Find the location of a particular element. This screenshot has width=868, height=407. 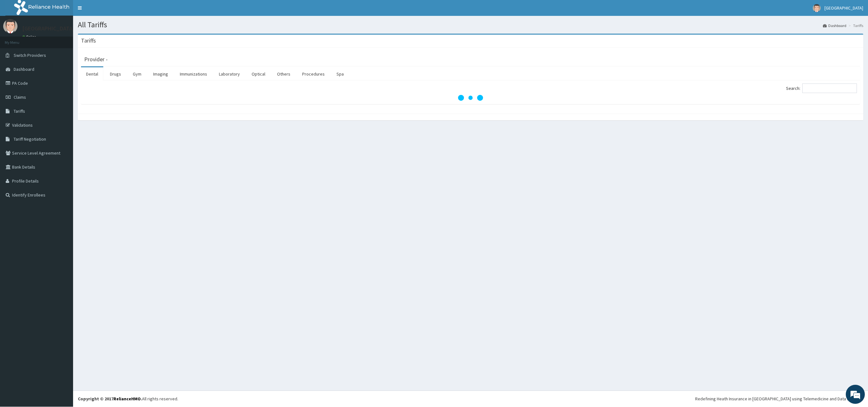

a: RelianceHMO is located at coordinates (127, 399).